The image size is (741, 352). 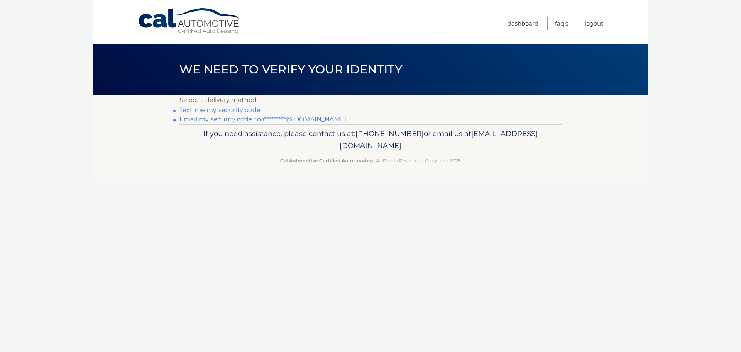 I want to click on a: Dashboard, so click(x=523, y=23).